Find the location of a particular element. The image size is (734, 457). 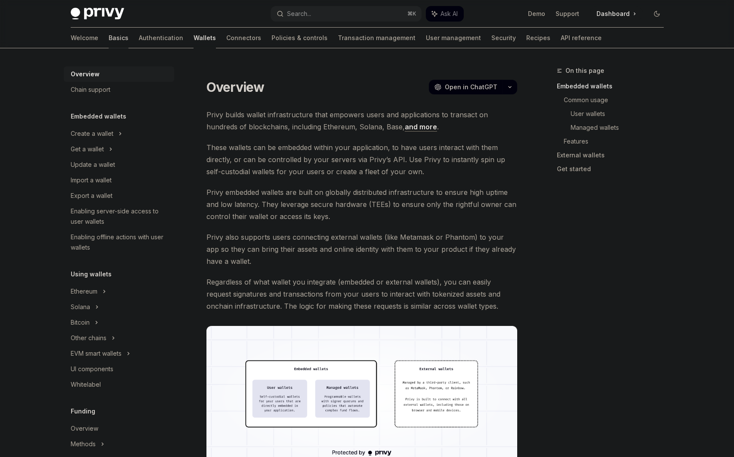

a: Enabling server-side access to user wallets is located at coordinates (119, 216).